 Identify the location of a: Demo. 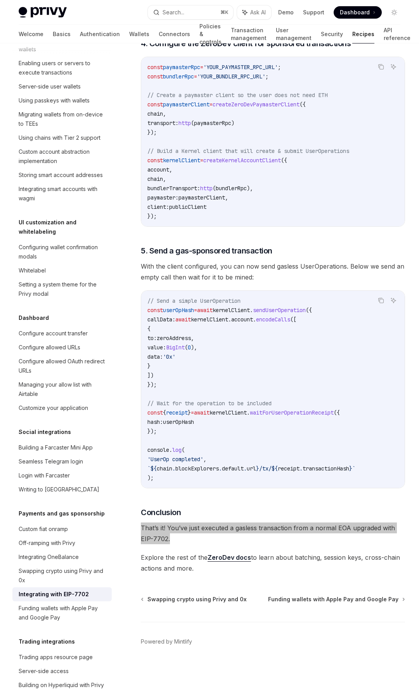
(286, 12).